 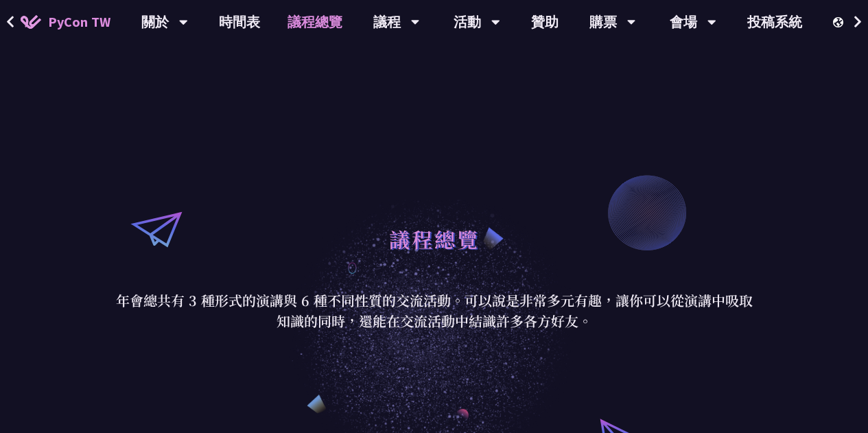 What do you see at coordinates (79, 22) in the screenshot?
I see `span: PyCon TW` at bounding box center [79, 22].